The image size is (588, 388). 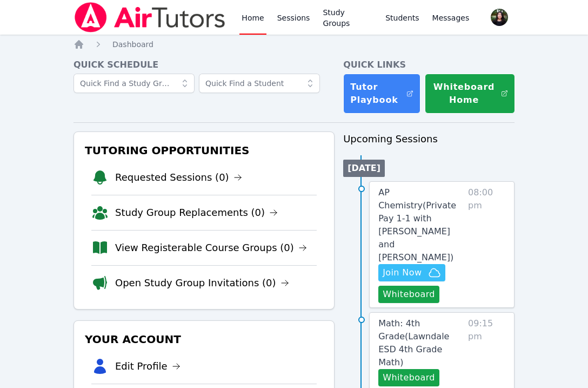 What do you see at coordinates (211, 248) in the screenshot?
I see `a: View Registerable Course Groups (0)` at bounding box center [211, 248].